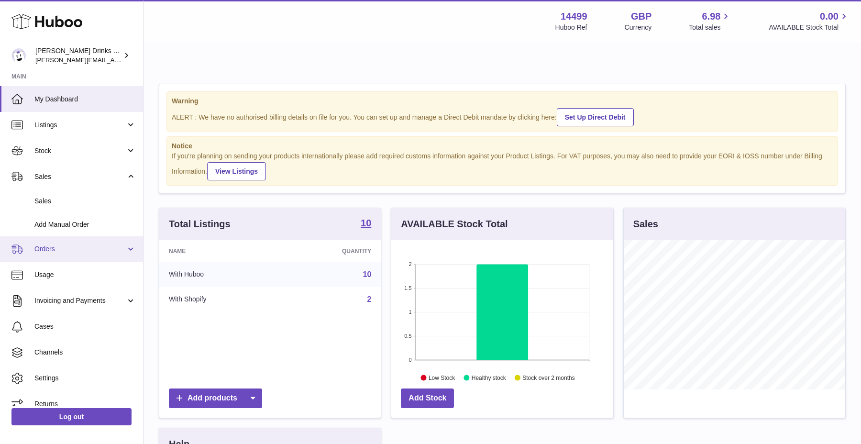 The height and width of the screenshot is (444, 861). I want to click on text: 0, so click(410, 360).